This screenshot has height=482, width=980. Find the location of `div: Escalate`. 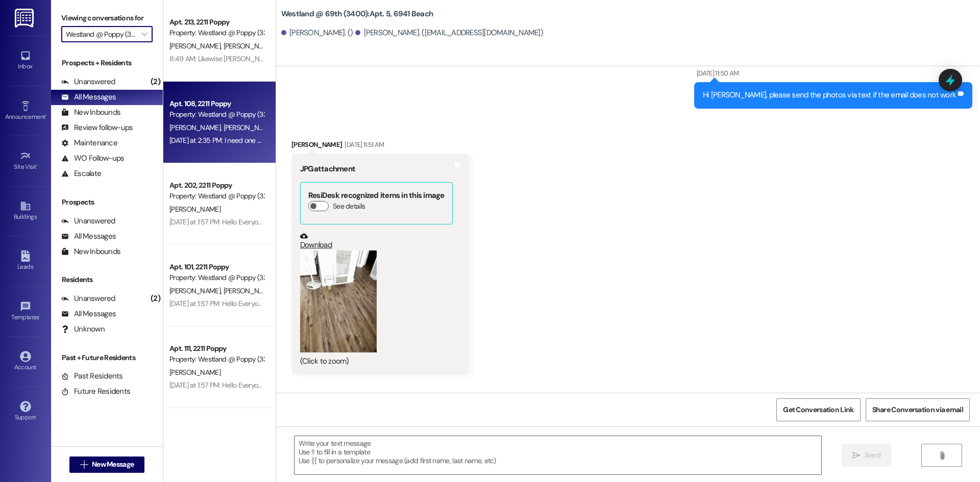

div: Escalate is located at coordinates (81, 174).